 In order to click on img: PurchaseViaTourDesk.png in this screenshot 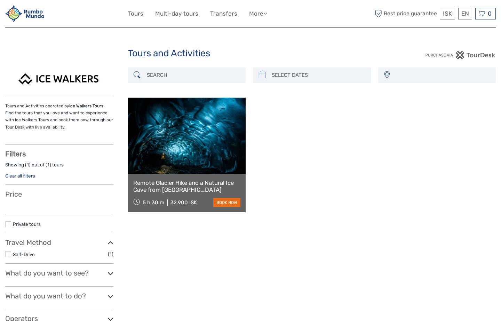, I will do `click(460, 55)`.